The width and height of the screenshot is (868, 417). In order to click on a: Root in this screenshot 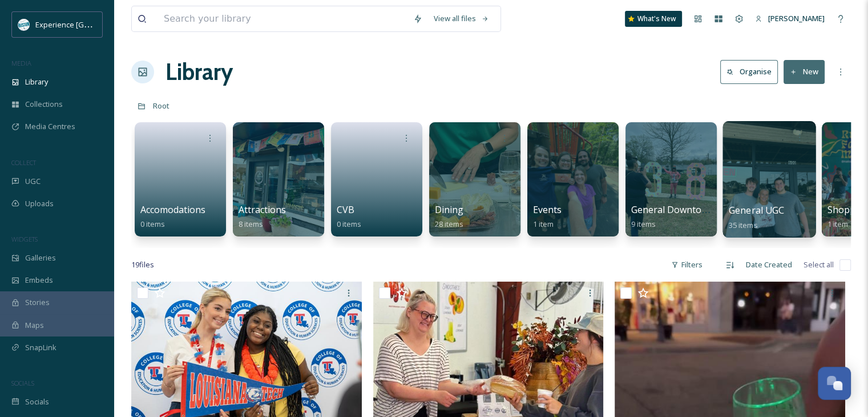, I will do `click(161, 105)`.